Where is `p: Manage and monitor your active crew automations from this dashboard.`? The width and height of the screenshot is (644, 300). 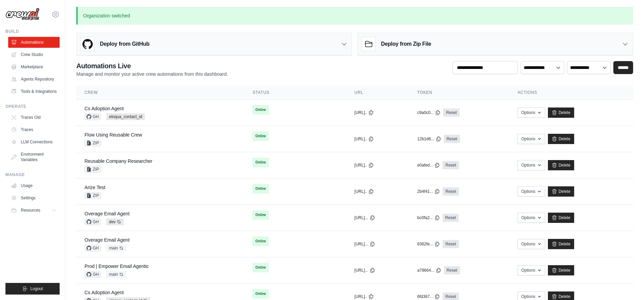
p: Manage and monitor your active crew automations from this dashboard. is located at coordinates (152, 74).